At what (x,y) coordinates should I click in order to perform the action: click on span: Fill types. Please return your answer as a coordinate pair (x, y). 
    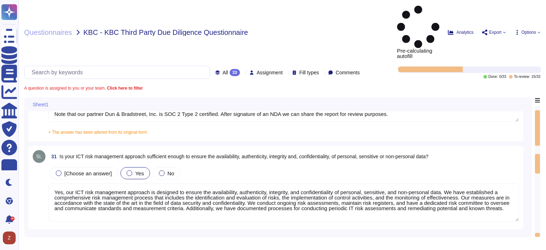
    Looking at the image, I should click on (309, 73).